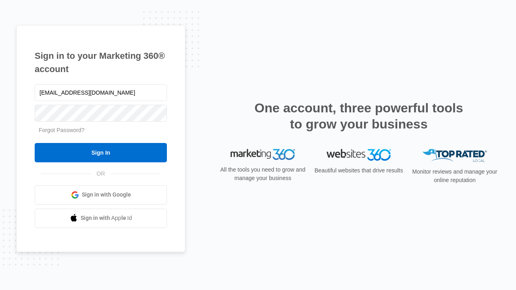 This screenshot has width=516, height=290. What do you see at coordinates (359, 155) in the screenshot?
I see `img: Websites 360` at bounding box center [359, 155].